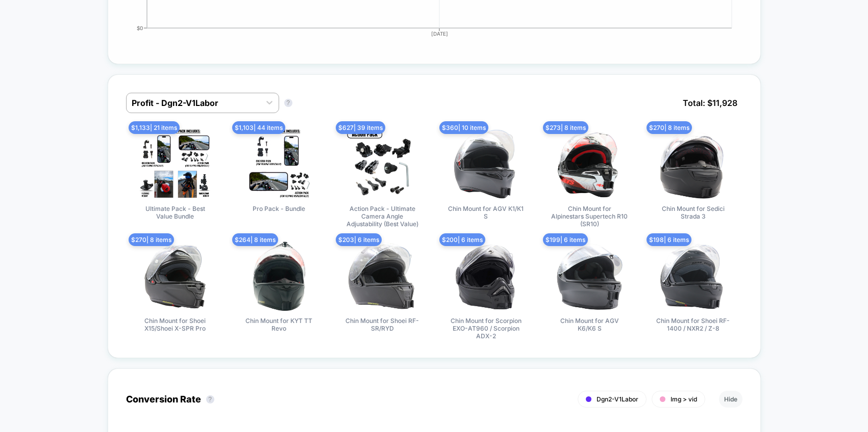 The image size is (868, 432). What do you see at coordinates (730, 399) in the screenshot?
I see `button: Hide` at bounding box center [730, 399].